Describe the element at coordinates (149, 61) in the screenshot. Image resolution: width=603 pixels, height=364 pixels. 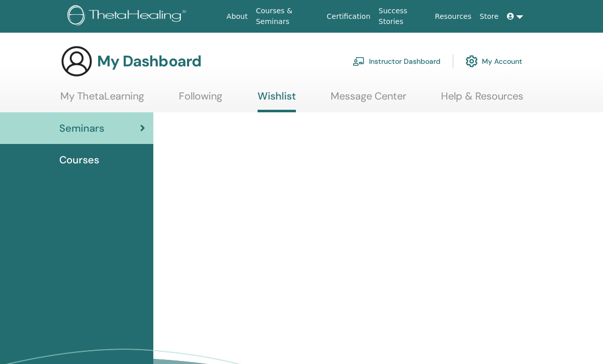
I see `h3: My Dashboard` at that location.